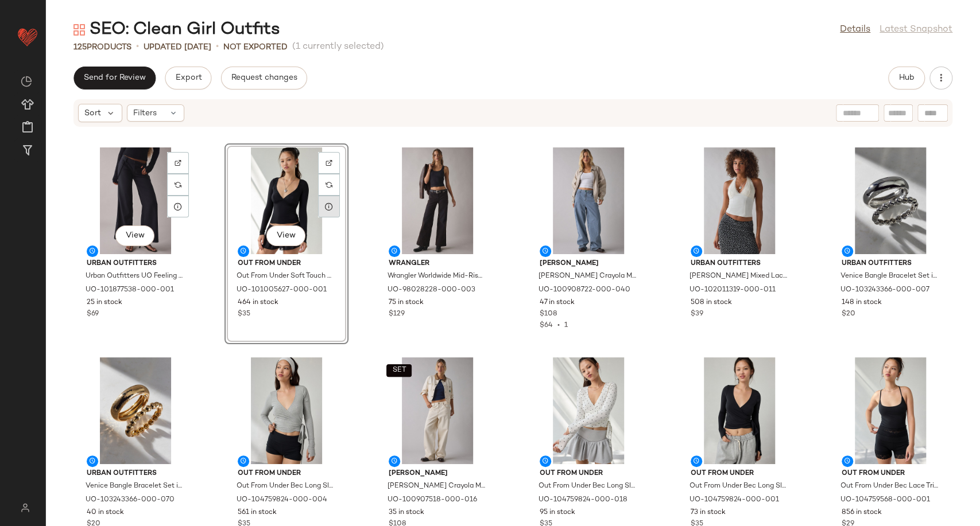 Image resolution: width=980 pixels, height=526 pixels. What do you see at coordinates (734, 500) in the screenshot?
I see `span: UO-104759824-000-001` at bounding box center [734, 500].